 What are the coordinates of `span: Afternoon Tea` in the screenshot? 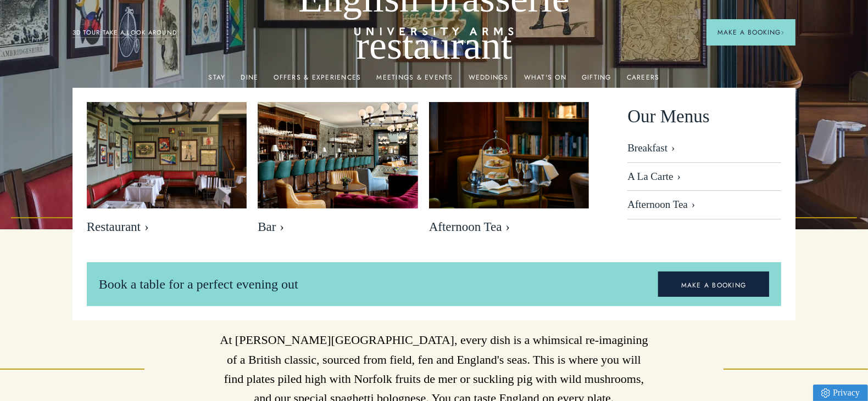 It's located at (509, 227).